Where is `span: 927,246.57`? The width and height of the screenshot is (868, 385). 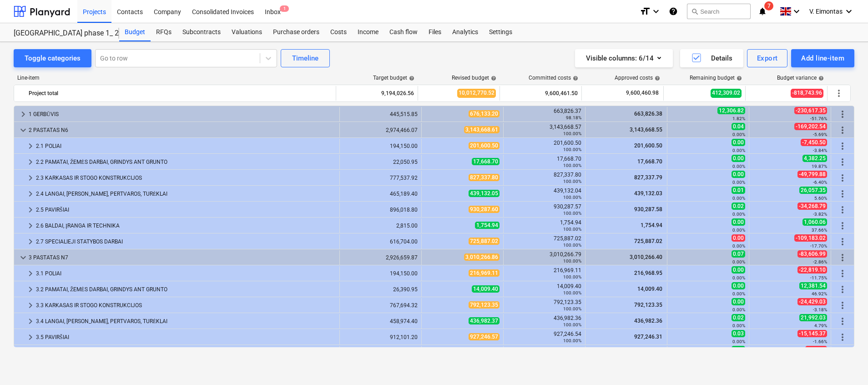
span: 927,246.57 is located at coordinates (484, 337).